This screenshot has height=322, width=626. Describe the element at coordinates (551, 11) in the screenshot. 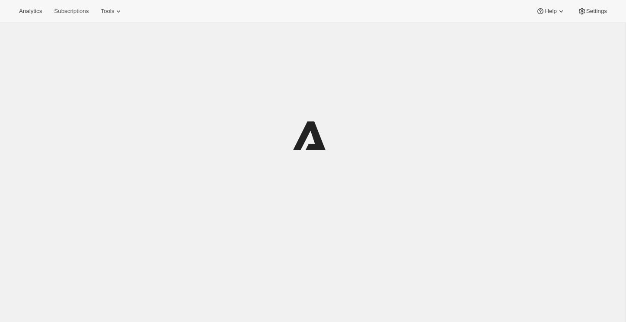

I see `span: Help` at that location.